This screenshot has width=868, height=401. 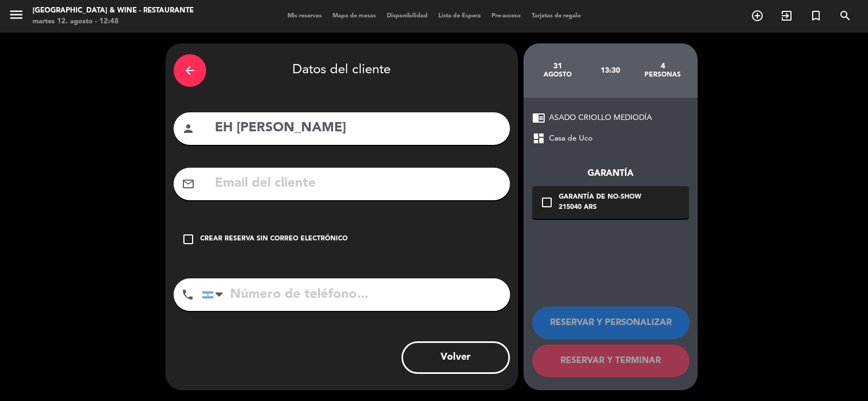 I want to click on button: RESERVAR Y PERSONALIZAR, so click(x=611, y=323).